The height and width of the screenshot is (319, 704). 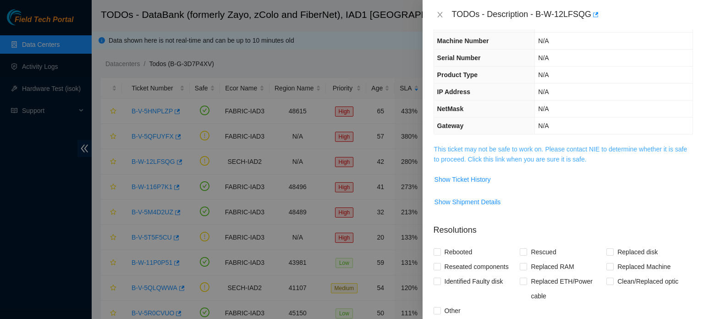 I want to click on p: Resolutions, so click(x=564, y=226).